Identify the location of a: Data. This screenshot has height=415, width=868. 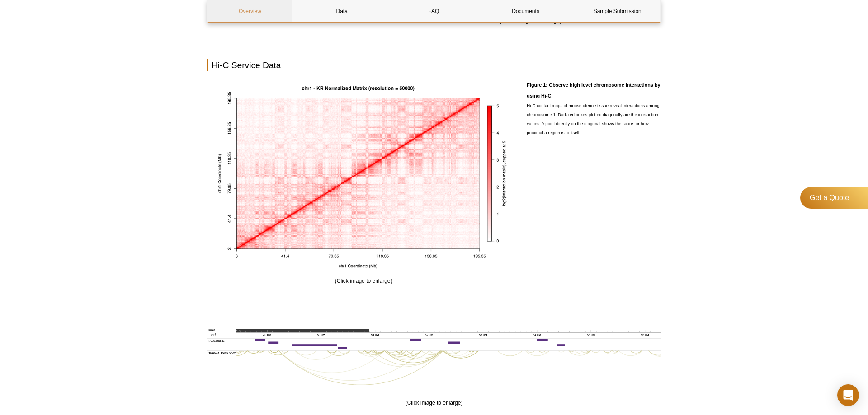
(342, 11).